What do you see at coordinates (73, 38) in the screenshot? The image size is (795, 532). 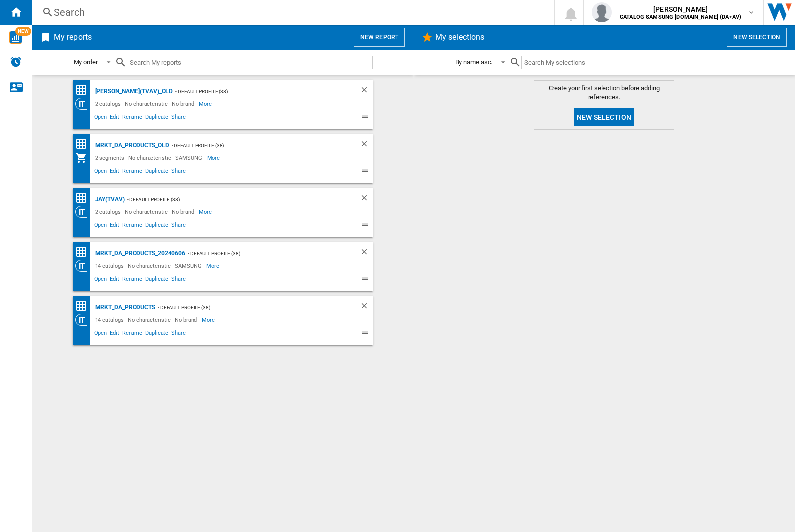 I see `h2: My reports` at bounding box center [73, 38].